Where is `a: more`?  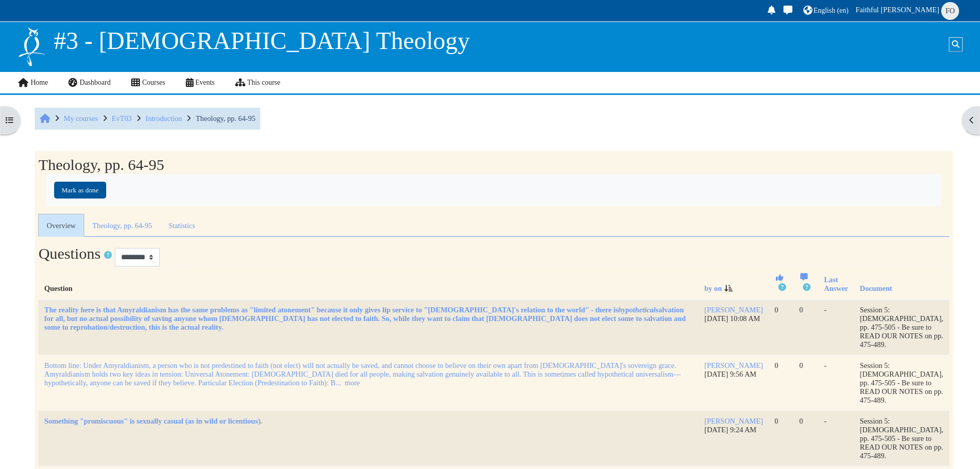 a: more is located at coordinates (352, 383).